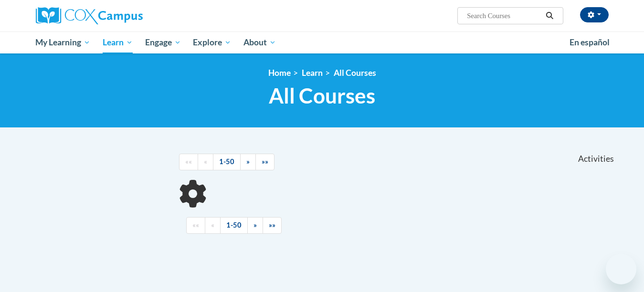 This screenshot has height=292, width=644. What do you see at coordinates (260, 43) in the screenshot?
I see `a: About` at bounding box center [260, 43].